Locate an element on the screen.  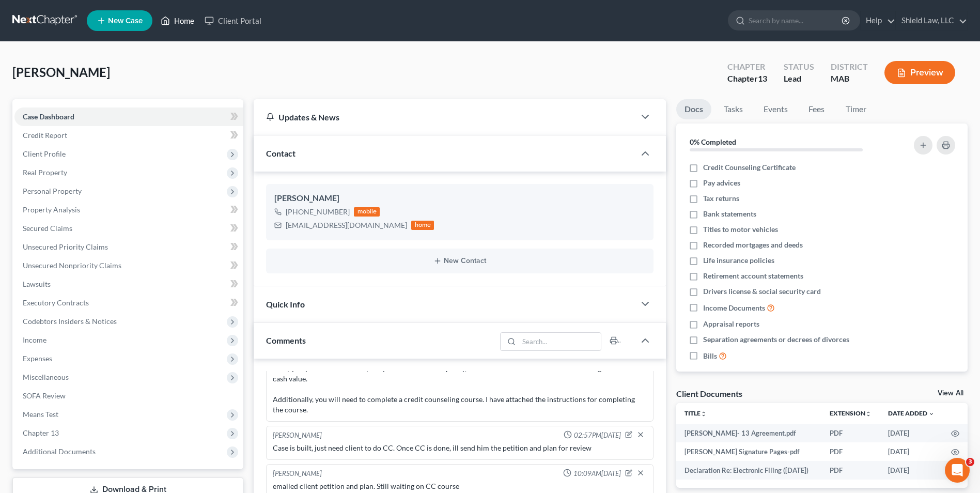
span: Income is located at coordinates (35, 339).